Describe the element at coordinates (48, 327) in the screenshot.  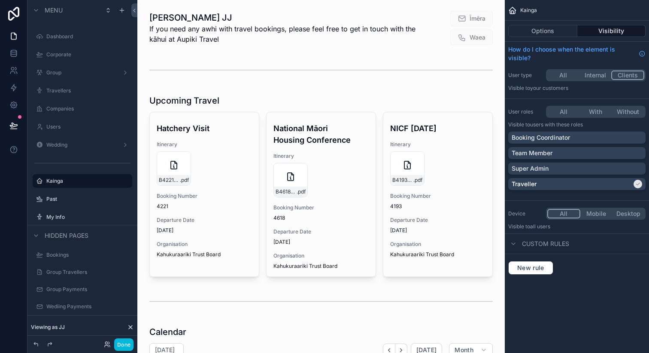
I see `span: Viewing as JJ` at that location.